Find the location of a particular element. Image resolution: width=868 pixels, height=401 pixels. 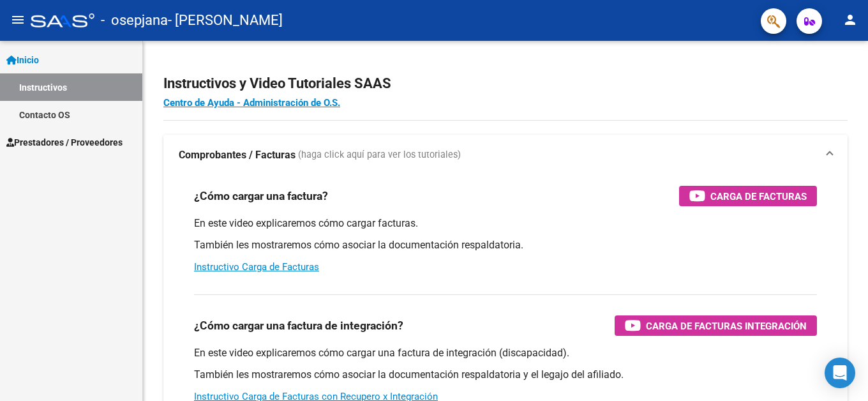

mat-expansion-panel-header: Comprobantes / Facturas (haga click aquí para ver los tutoriales) is located at coordinates (505, 155).